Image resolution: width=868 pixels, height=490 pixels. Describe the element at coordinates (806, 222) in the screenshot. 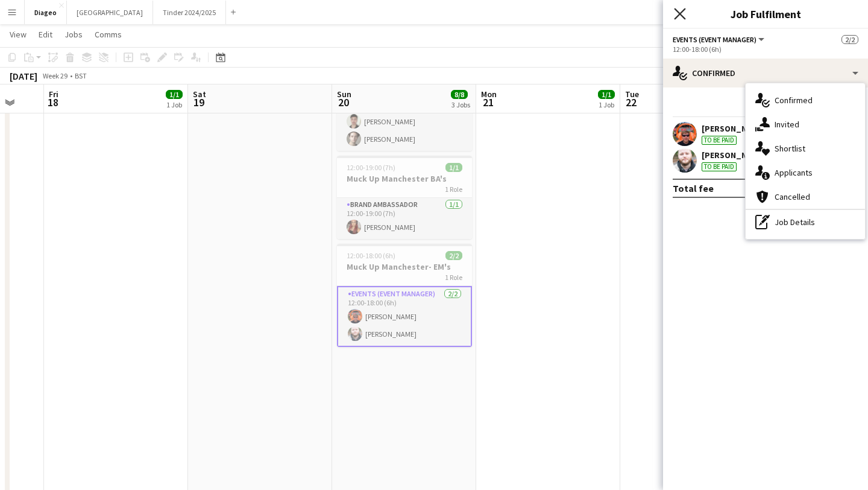

I see `div: Job Details` at that location.